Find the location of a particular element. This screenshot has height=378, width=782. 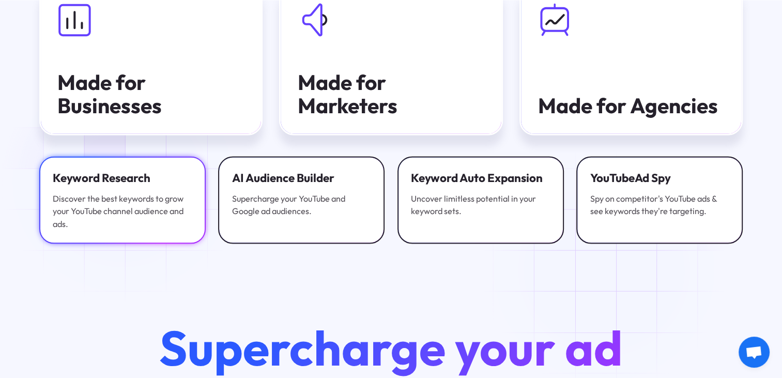

div: Uncover limitless potential in your keyword sets. is located at coordinates (480, 205).